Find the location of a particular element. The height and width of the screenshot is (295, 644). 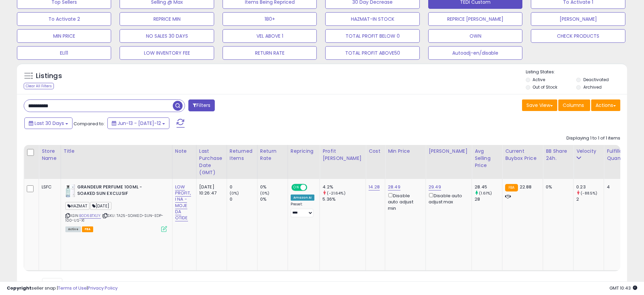

span: | SKU: TA25-SOAKED-SUN-EDP-100-US-X1 is located at coordinates (115, 218).